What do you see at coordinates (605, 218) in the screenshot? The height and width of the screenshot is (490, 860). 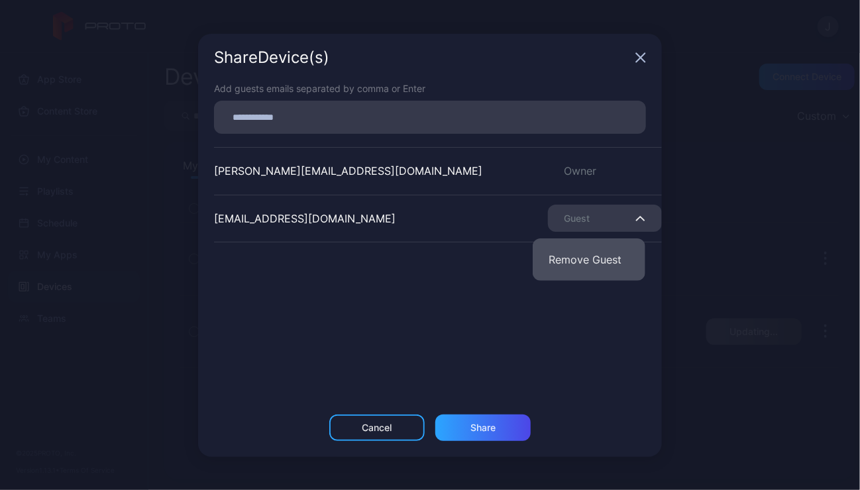 I see `div: Guest` at bounding box center [605, 218].